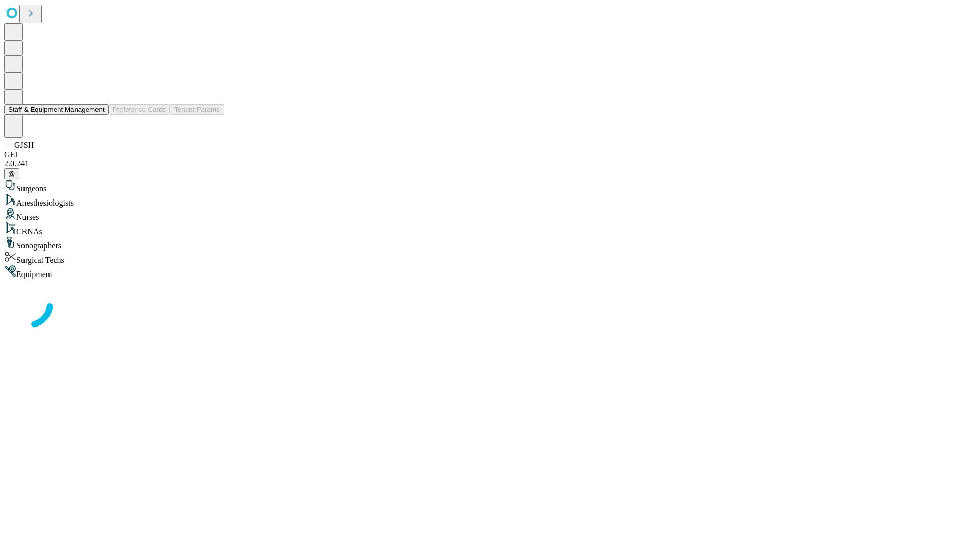 This screenshot has width=980, height=551. I want to click on div: Surgical Techs, so click(490, 258).